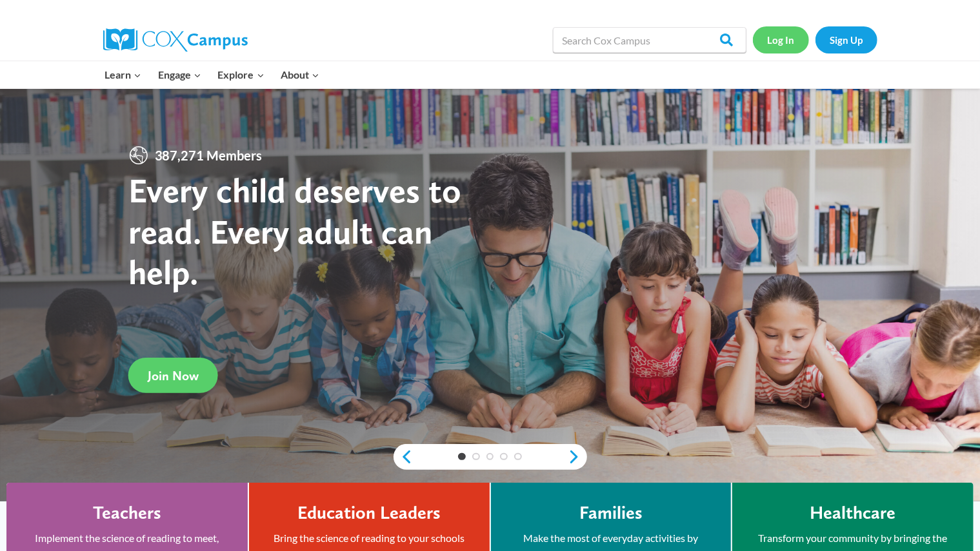  What do you see at coordinates (176, 40) in the screenshot?
I see `img: Cox Campus` at bounding box center [176, 40].